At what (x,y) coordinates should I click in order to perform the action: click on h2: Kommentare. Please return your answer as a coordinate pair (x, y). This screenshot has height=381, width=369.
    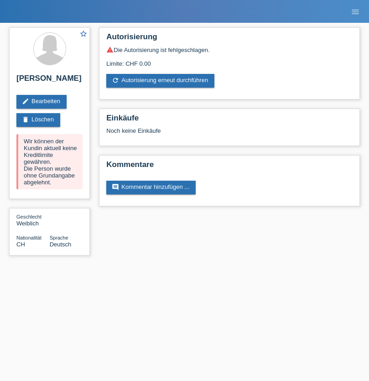
    Looking at the image, I should click on (229, 167).